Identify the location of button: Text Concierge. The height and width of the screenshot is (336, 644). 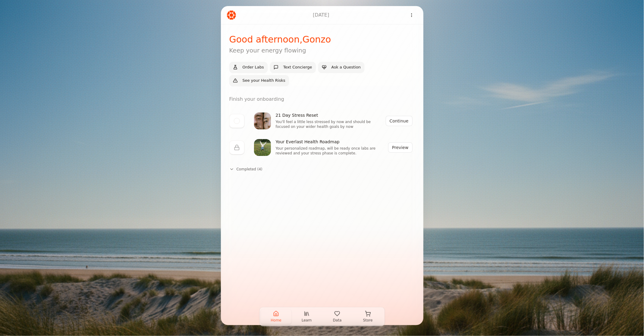
(293, 67).